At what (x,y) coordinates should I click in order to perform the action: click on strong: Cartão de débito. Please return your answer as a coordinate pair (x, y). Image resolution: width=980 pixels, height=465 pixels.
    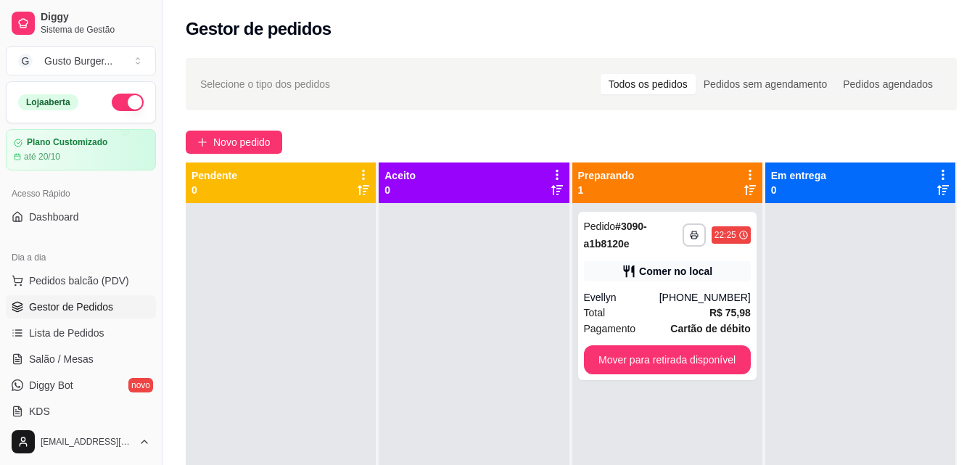
    Looking at the image, I should click on (711, 329).